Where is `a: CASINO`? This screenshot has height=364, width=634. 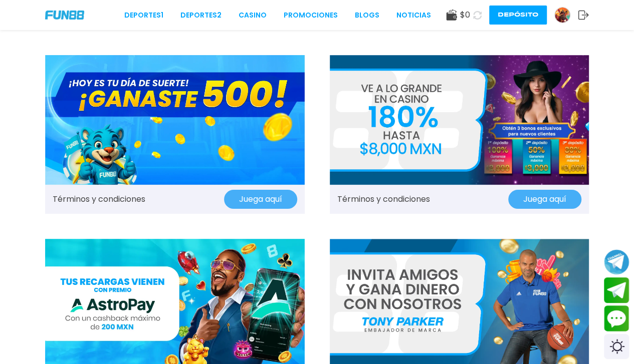 a: CASINO is located at coordinates (252, 15).